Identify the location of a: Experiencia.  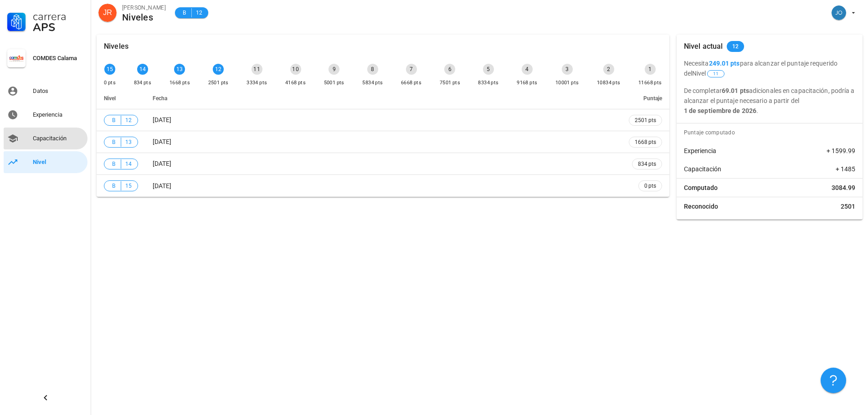
(45, 115).